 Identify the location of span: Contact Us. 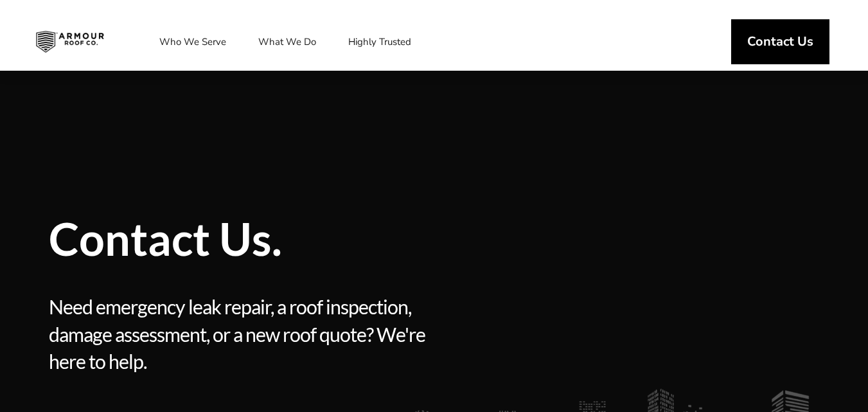
(780, 42).